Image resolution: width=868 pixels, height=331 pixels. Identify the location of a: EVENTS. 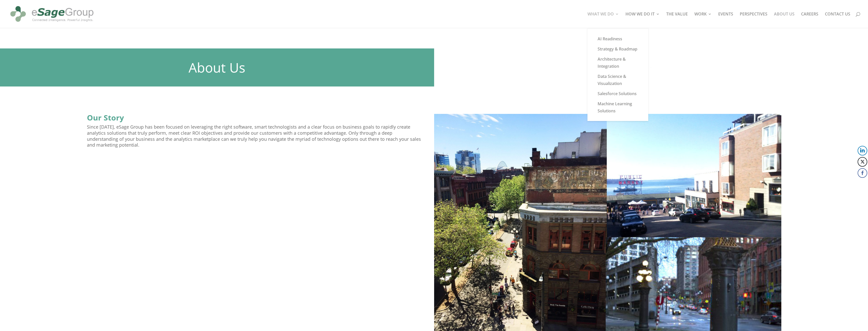
(726, 20).